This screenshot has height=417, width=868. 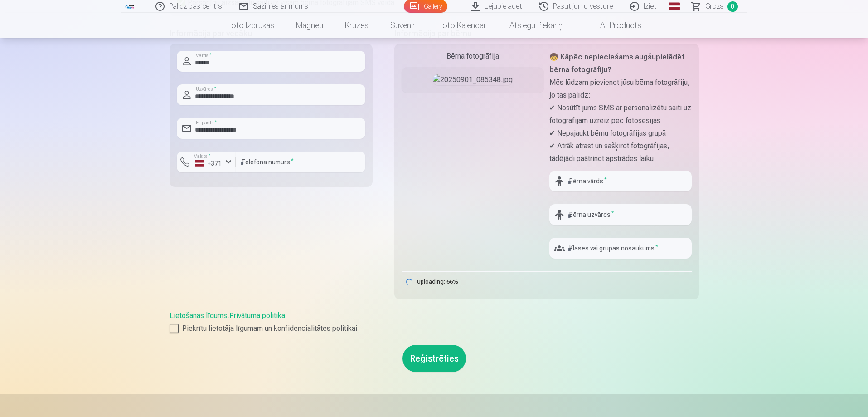 I want to click on p: ✔ Ātrāk atrast un sašķirot fotogrāfijas, tādējādi paātrinot apstrādes laiku, so click(x=620, y=153).